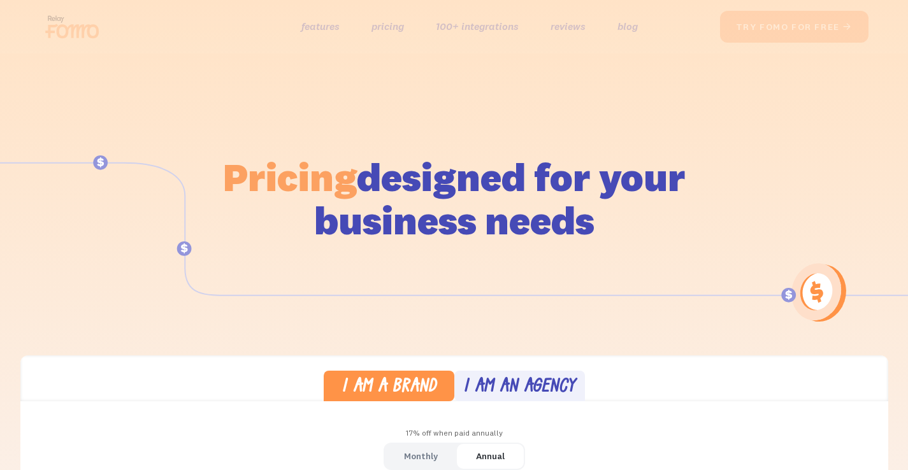 Image resolution: width=908 pixels, height=470 pixels. Describe the element at coordinates (477, 26) in the screenshot. I see `a: 100+ integrations` at that location.